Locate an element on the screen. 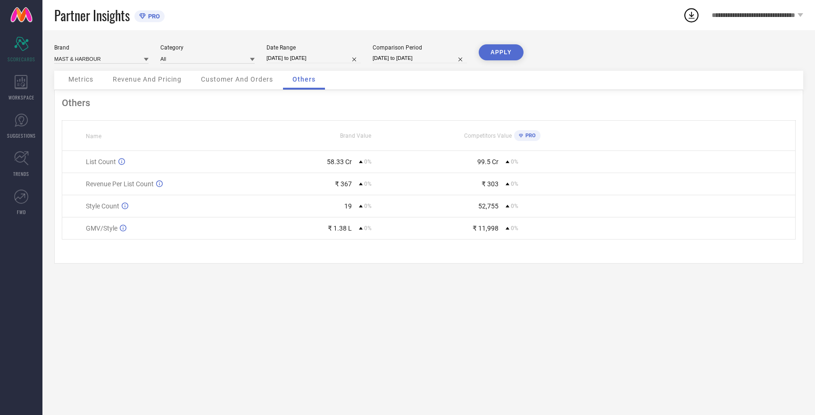 This screenshot has width=815, height=415. span: Others is located at coordinates (304, 79).